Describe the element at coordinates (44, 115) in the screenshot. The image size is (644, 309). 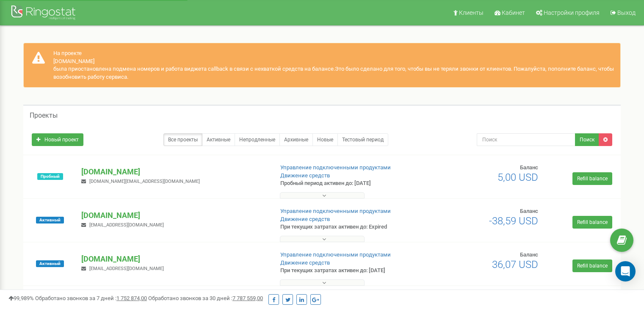
I see `h5: Проекты` at that location.